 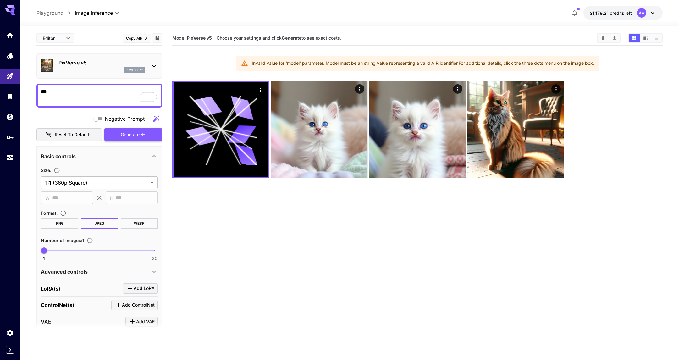 What do you see at coordinates (135, 305) in the screenshot?
I see `button: Click to add ControlNet` at bounding box center [135, 305].